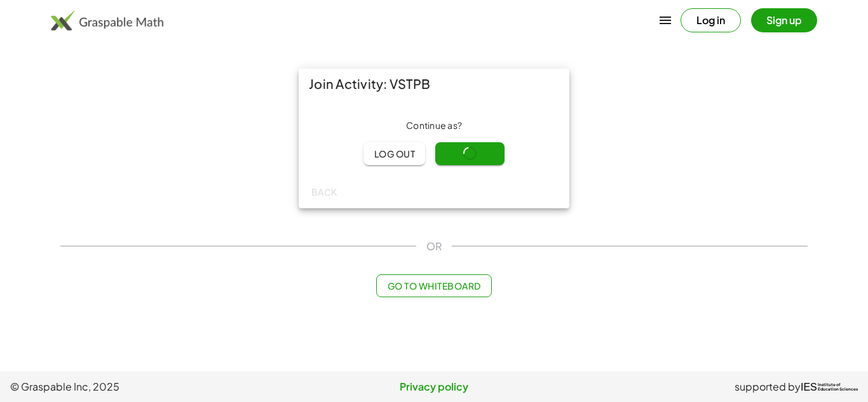 The image size is (868, 402). I want to click on button: Log out, so click(394, 154).